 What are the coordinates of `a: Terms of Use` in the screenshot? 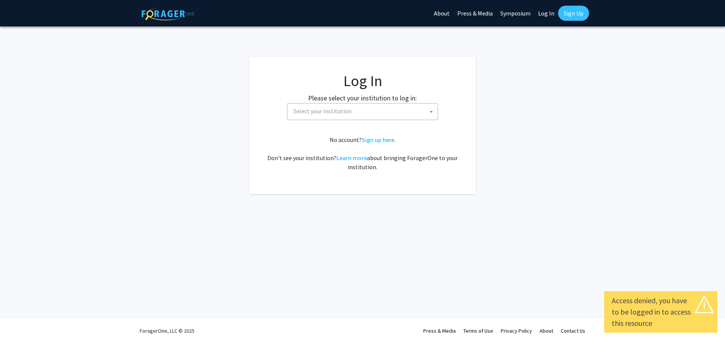 It's located at (478, 331).